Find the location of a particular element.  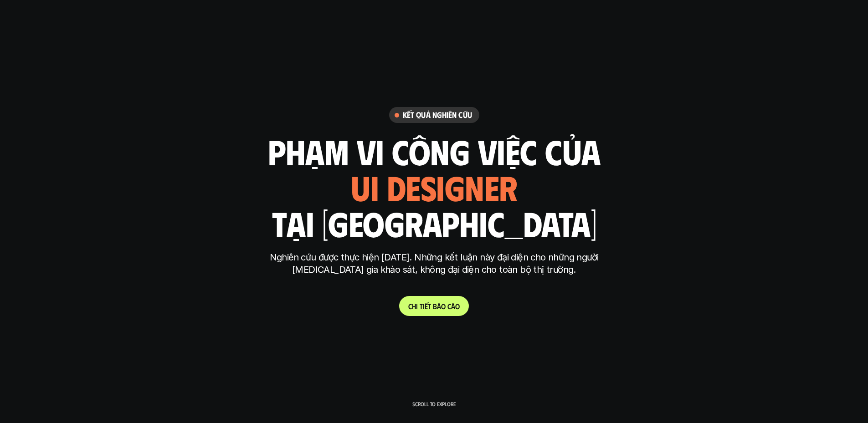

span: C is located at coordinates (410, 306).